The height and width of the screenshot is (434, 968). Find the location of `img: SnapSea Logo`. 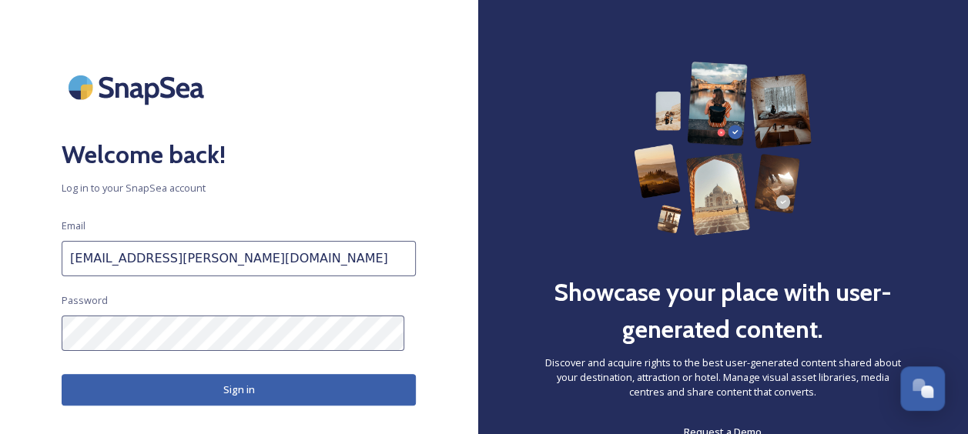

img: SnapSea Logo is located at coordinates (139, 87).